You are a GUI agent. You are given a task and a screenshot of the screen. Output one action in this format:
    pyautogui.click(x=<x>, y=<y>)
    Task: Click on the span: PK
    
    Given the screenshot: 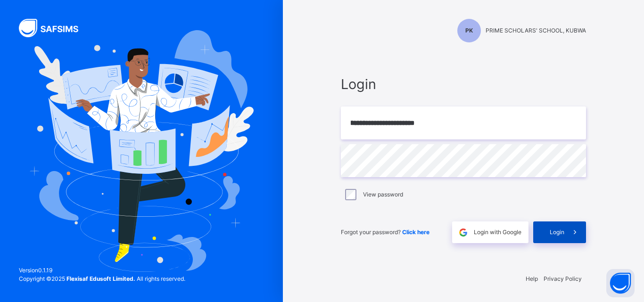 What is the action you would take?
    pyautogui.click(x=469, y=31)
    